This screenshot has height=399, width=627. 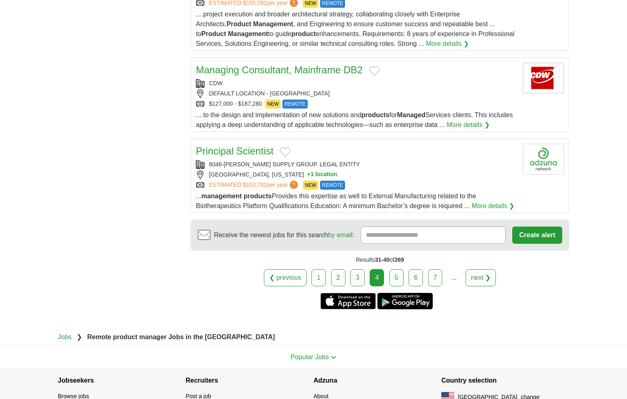 What do you see at coordinates (285, 278) in the screenshot?
I see `a: ❮ previous` at bounding box center [285, 278].